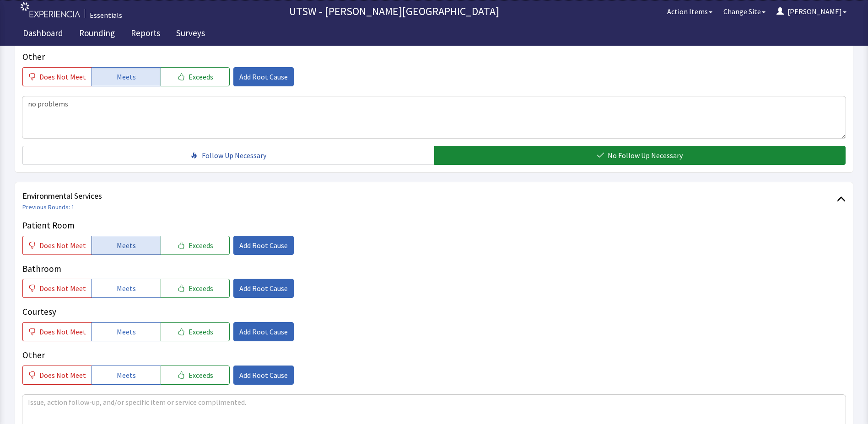  I want to click on button: Change Site, so click(744, 12).